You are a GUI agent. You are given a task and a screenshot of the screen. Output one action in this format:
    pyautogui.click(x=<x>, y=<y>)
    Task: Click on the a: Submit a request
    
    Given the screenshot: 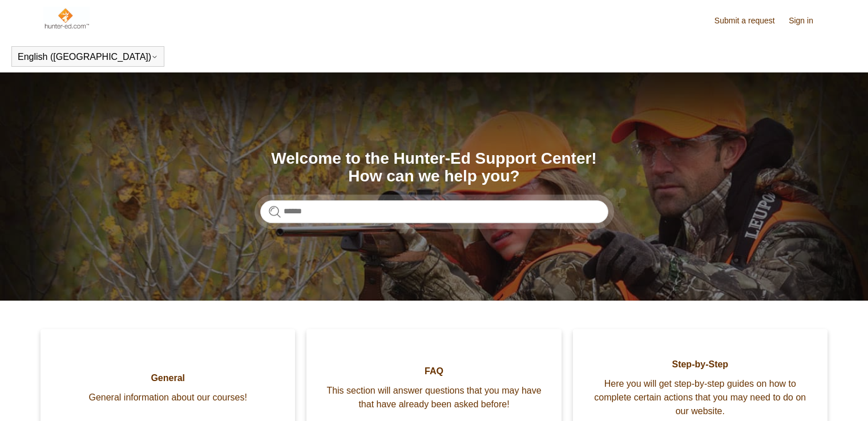 What is the action you would take?
    pyautogui.click(x=750, y=21)
    